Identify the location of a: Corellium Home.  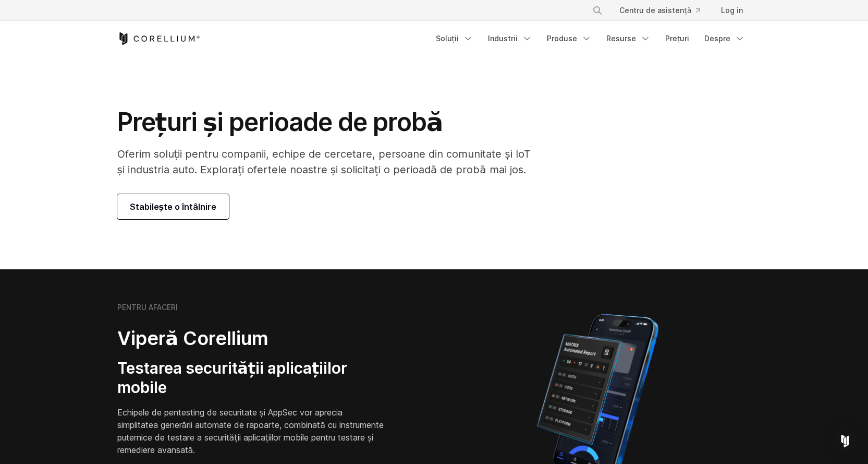
(158, 39).